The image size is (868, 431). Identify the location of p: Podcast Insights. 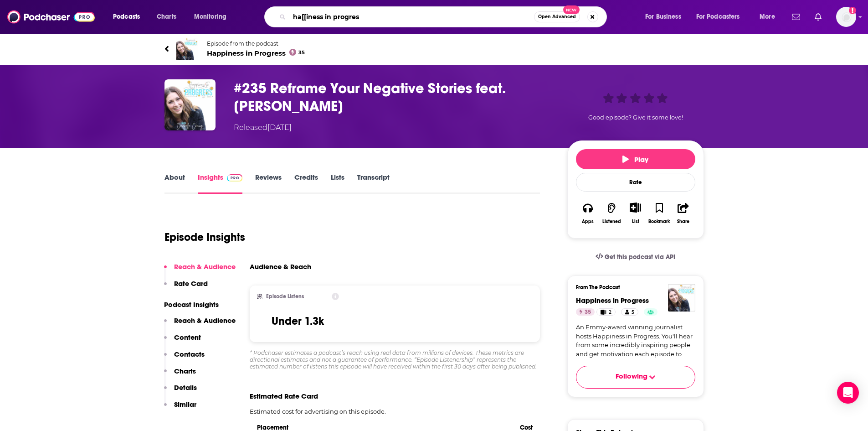
(200, 304).